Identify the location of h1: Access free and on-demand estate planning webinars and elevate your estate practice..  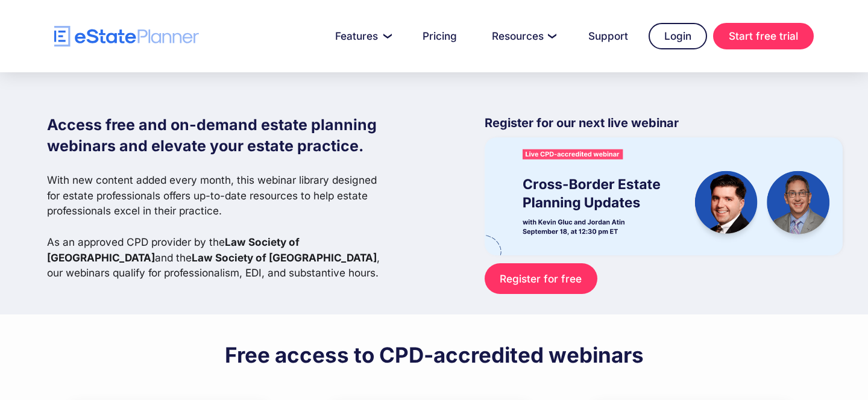
(218, 135).